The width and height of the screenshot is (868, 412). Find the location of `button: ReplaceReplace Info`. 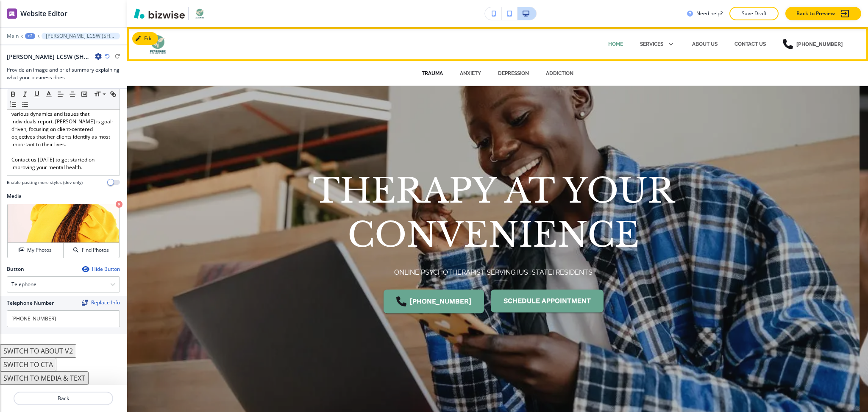

button: ReplaceReplace Info is located at coordinates (101, 302).